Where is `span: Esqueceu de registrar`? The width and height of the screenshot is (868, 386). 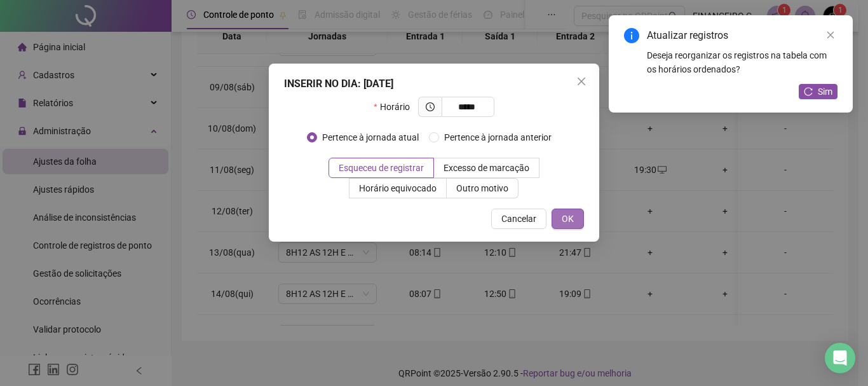 span: Esqueceu de registrar is located at coordinates (381, 168).